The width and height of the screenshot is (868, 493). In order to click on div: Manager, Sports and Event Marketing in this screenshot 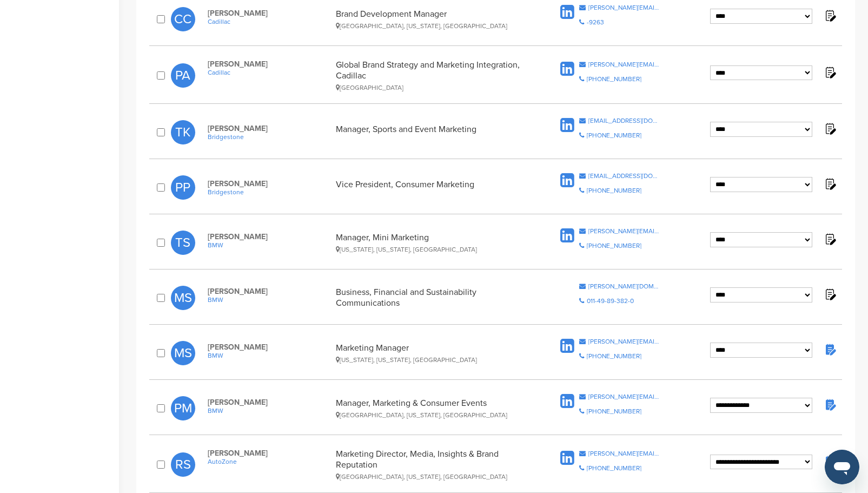, I will do `click(432, 132)`.